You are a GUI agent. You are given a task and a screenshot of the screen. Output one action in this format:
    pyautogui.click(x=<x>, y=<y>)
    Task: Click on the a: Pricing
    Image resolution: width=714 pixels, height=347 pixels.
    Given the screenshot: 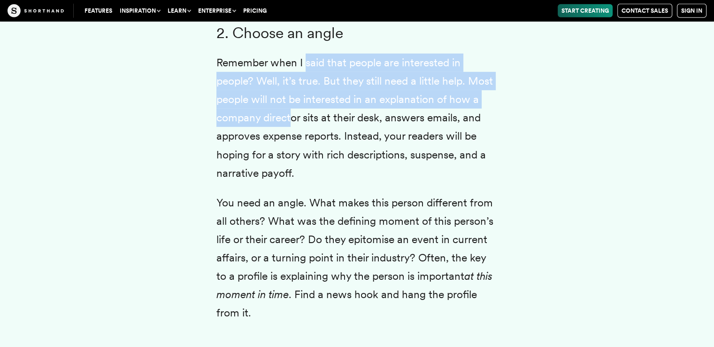 What is the action you would take?
    pyautogui.click(x=255, y=11)
    